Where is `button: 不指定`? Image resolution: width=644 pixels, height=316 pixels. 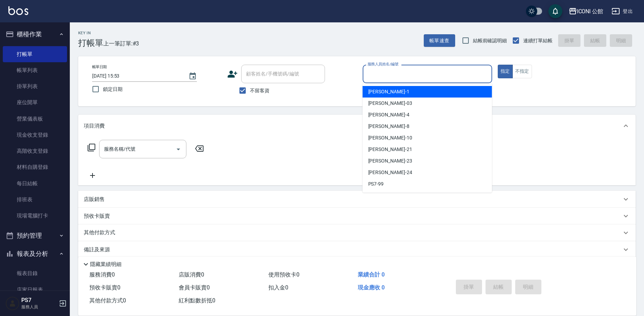 button: 不指定 is located at coordinates (522, 71).